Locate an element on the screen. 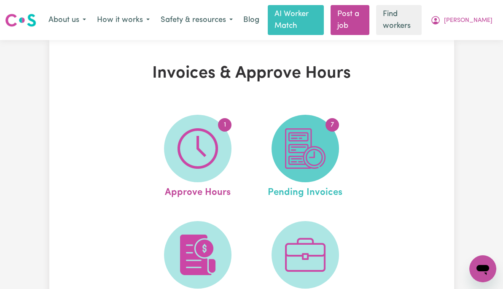 This screenshot has width=503, height=289. a: Careseekers logo is located at coordinates (21, 20).